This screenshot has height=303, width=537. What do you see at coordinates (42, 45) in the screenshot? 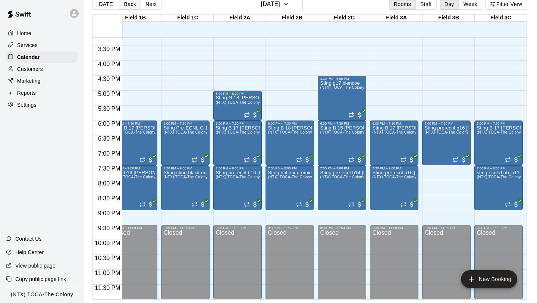
I see `div: Services` at bounding box center [42, 45].